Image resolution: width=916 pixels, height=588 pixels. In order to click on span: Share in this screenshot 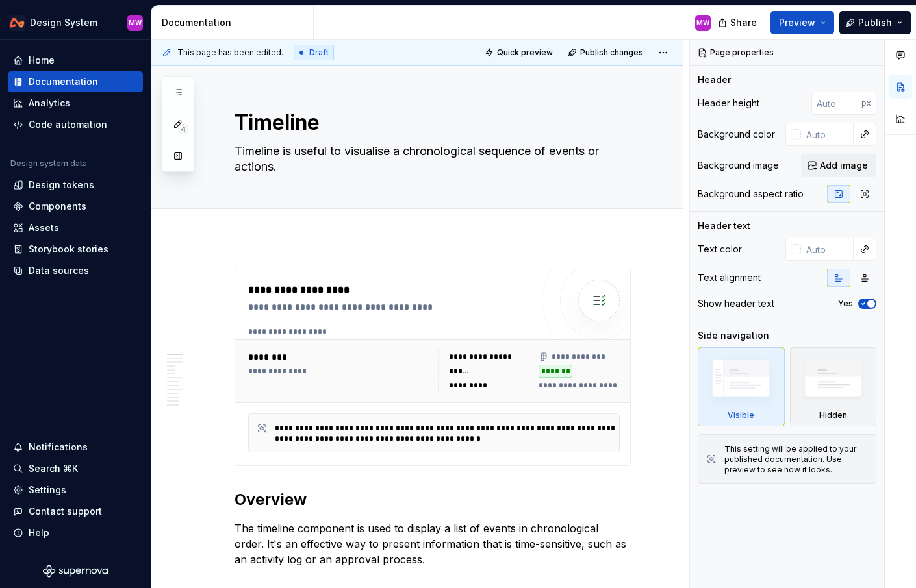, I will do `click(743, 23)`.